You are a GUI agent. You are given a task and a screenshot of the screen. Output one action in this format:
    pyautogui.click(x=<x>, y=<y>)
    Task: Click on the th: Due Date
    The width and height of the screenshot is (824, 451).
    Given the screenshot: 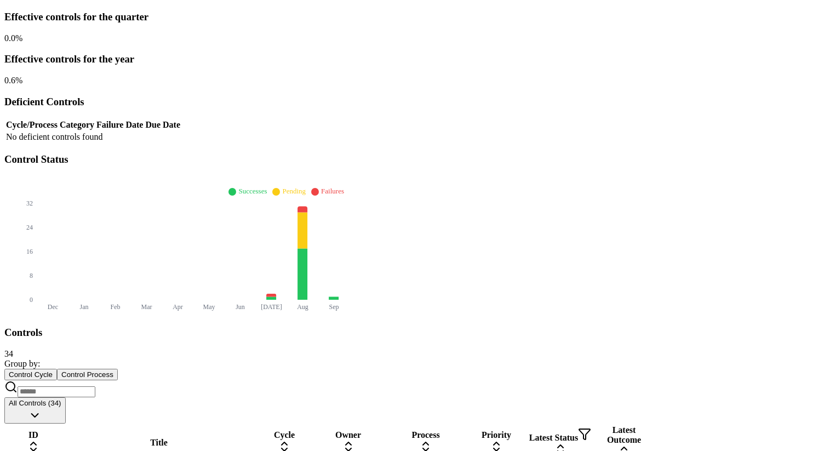 What is the action you would take?
    pyautogui.click(x=163, y=125)
    